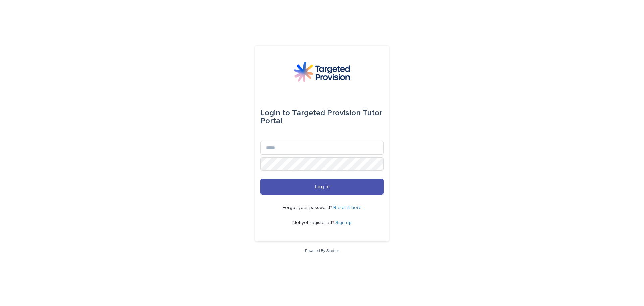  Describe the element at coordinates (275, 113) in the screenshot. I see `span: Login to` at that location.